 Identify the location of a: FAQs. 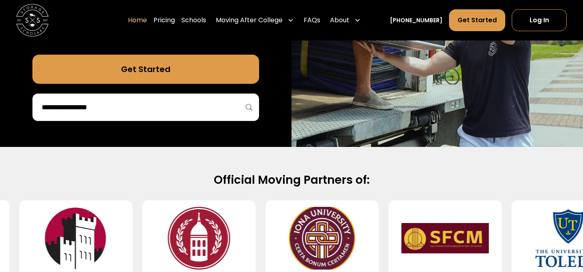
(312, 20).